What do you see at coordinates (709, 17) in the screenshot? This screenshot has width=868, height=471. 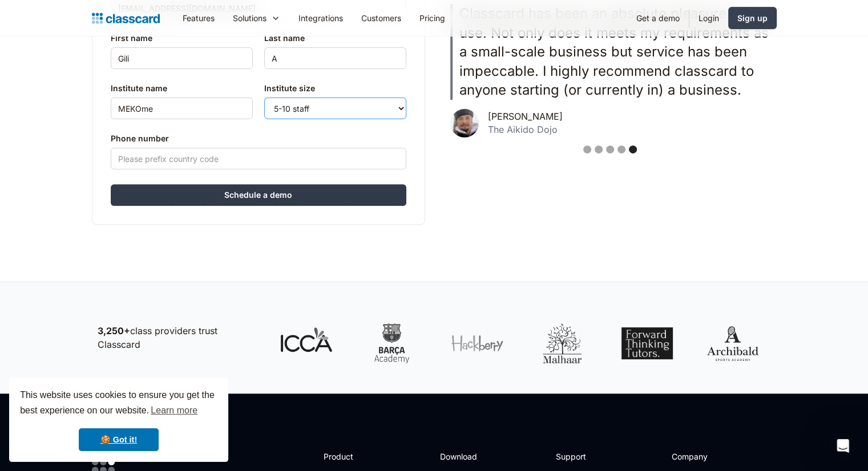 I see `a: Login` at bounding box center [709, 17].